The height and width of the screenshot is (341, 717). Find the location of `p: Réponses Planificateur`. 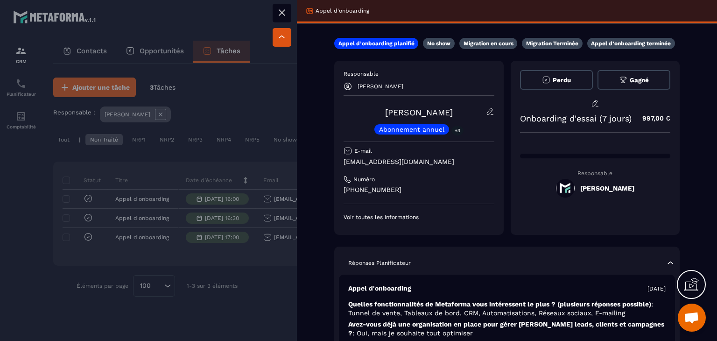

p: Réponses Planificateur is located at coordinates (379, 263).